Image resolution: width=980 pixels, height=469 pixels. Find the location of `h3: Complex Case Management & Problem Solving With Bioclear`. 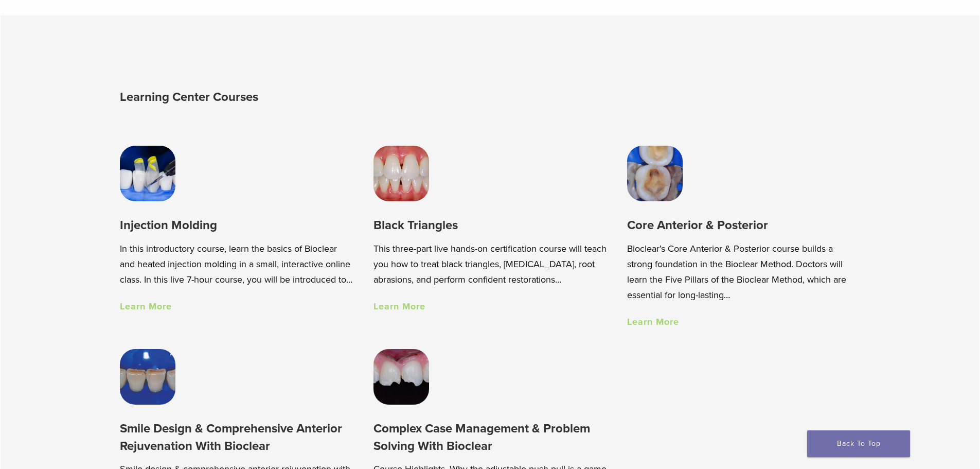

h3: Complex Case Management & Problem Solving With Bioclear is located at coordinates (490, 437).